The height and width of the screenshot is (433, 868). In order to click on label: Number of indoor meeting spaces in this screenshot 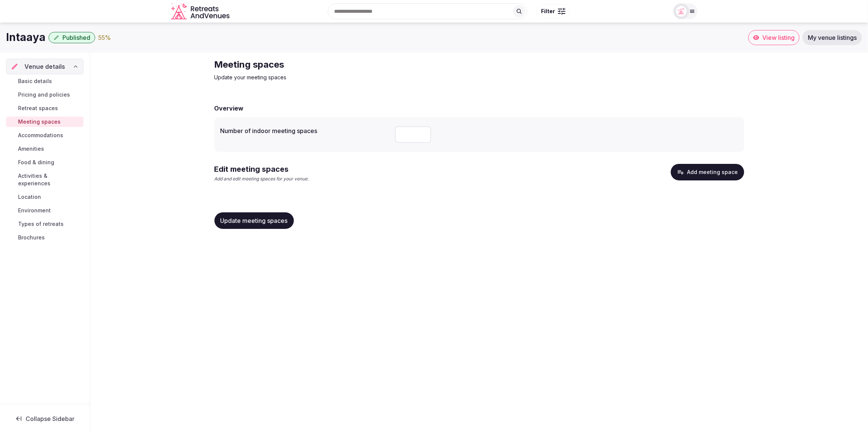, I will do `click(305, 131)`.